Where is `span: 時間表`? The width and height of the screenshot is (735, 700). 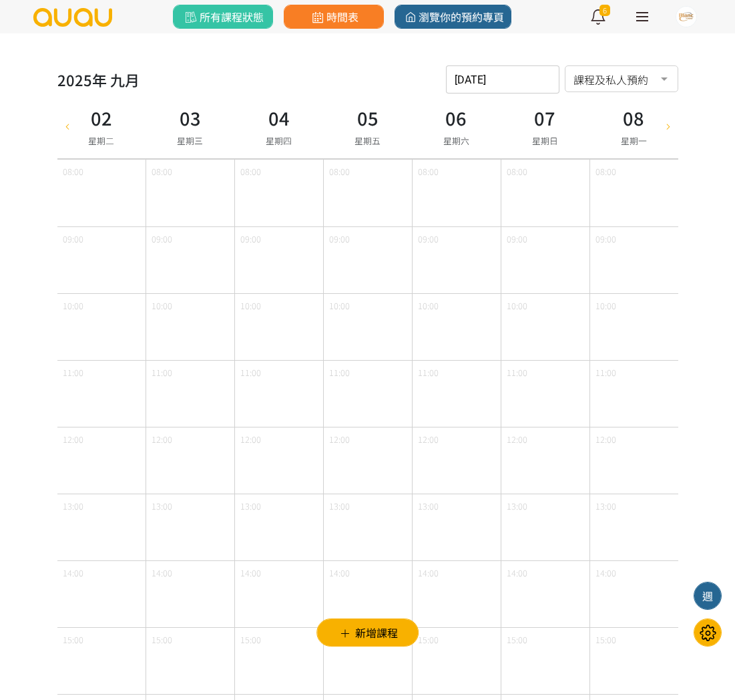
span: 時間表 is located at coordinates (333, 16).